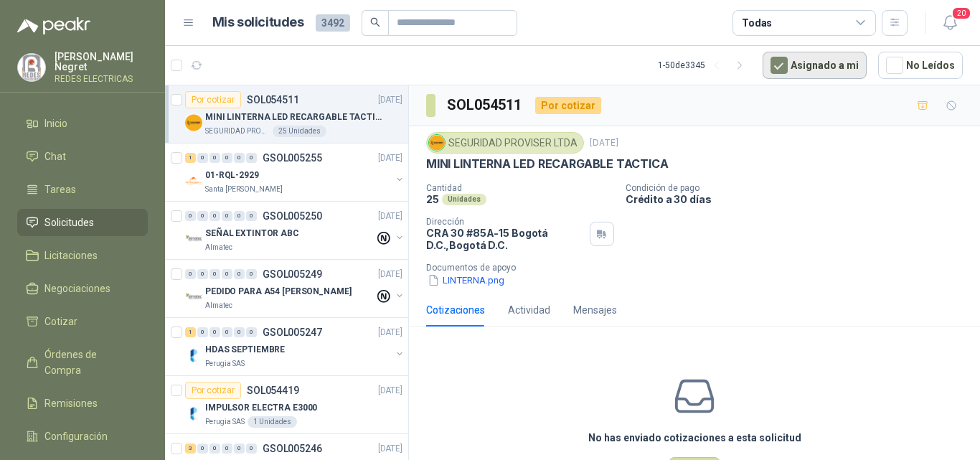  I want to click on p: MINI LINTERNA LED RECARGABLE TACTICA, so click(294, 117).